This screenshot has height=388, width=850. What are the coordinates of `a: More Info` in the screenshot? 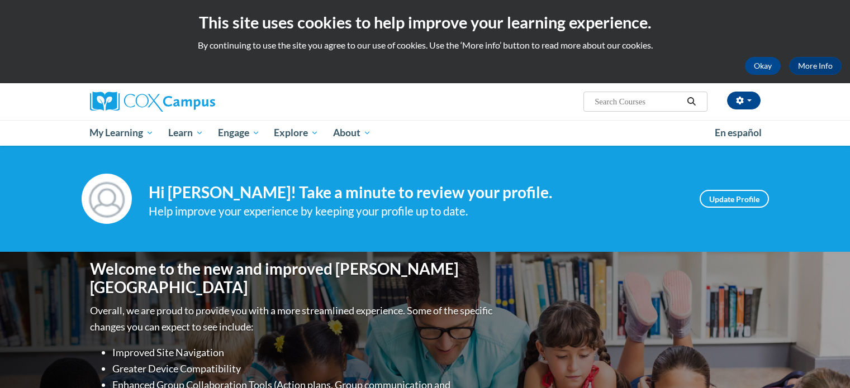 It's located at (815, 66).